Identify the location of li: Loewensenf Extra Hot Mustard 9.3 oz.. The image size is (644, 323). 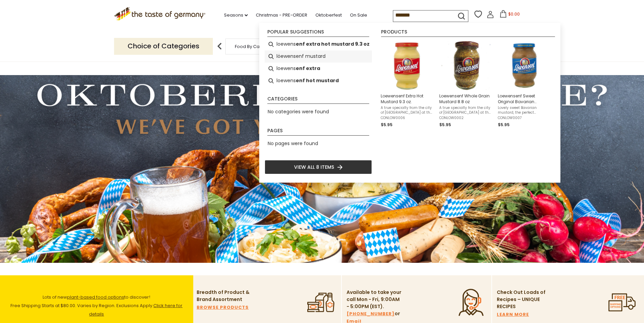
(407, 85).